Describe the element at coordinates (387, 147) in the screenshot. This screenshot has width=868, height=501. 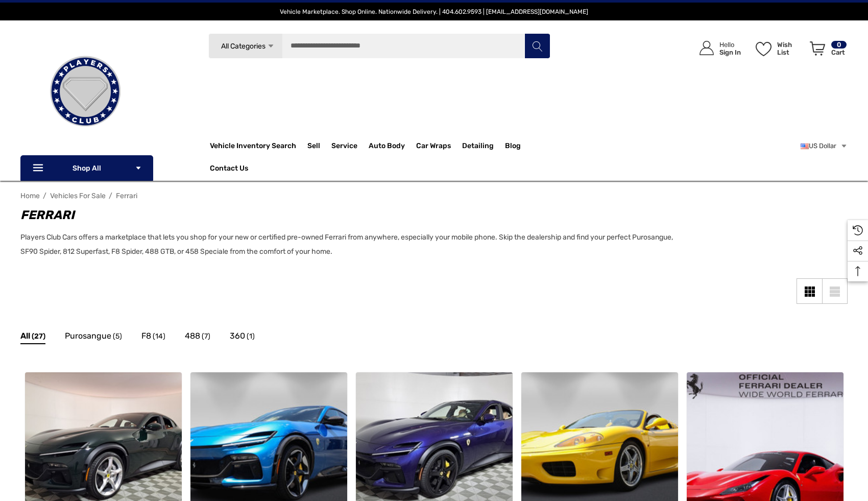
I see `span: Auto Body` at that location.